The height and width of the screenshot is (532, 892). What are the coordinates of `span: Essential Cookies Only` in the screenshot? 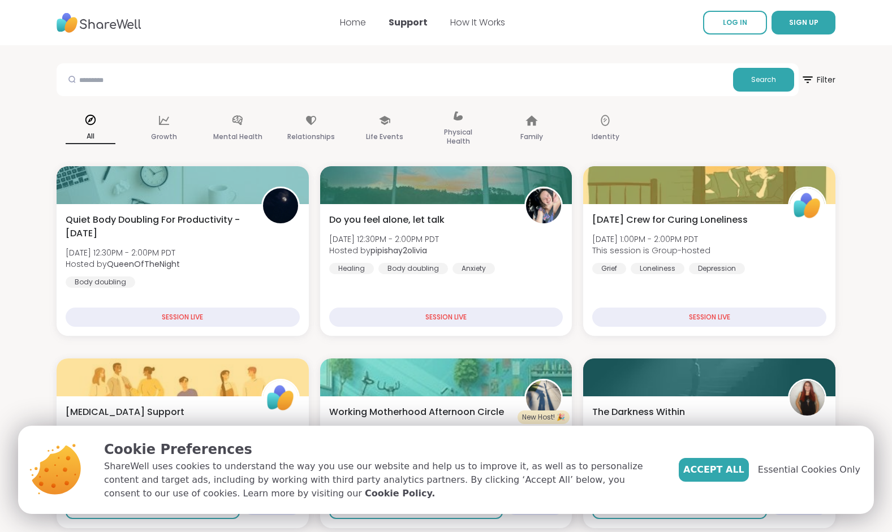 It's located at (809, 470).